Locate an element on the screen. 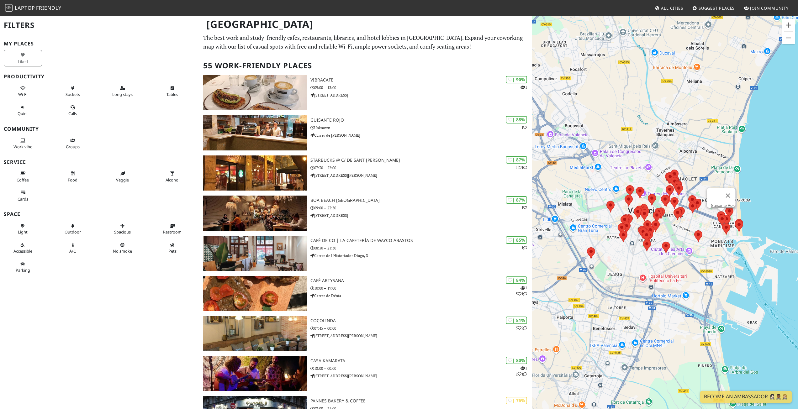  img: Café de CO | La cafetería de Wayco Abastos is located at coordinates (255, 253).